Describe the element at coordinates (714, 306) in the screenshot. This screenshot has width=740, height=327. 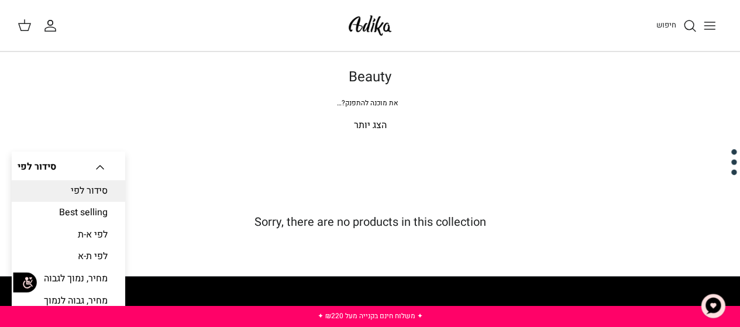
I see `button: צ'אט` at that location.